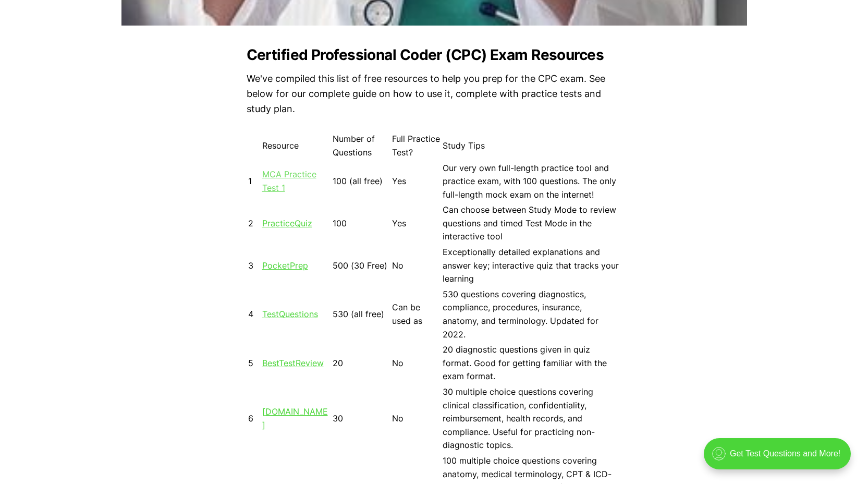 The width and height of the screenshot is (868, 484). I want to click on td: 5, so click(254, 363).